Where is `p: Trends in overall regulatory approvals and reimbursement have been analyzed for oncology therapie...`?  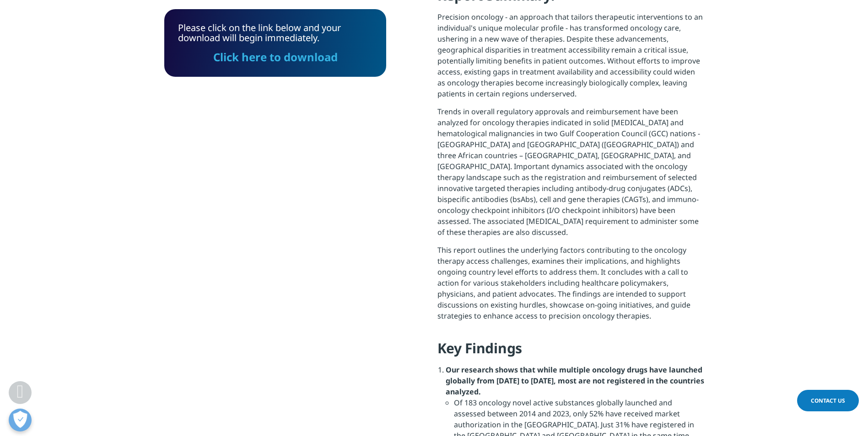 p: Trends in overall regulatory approvals and reimbursement have been analyzed for oncology therapie... is located at coordinates (571, 175).